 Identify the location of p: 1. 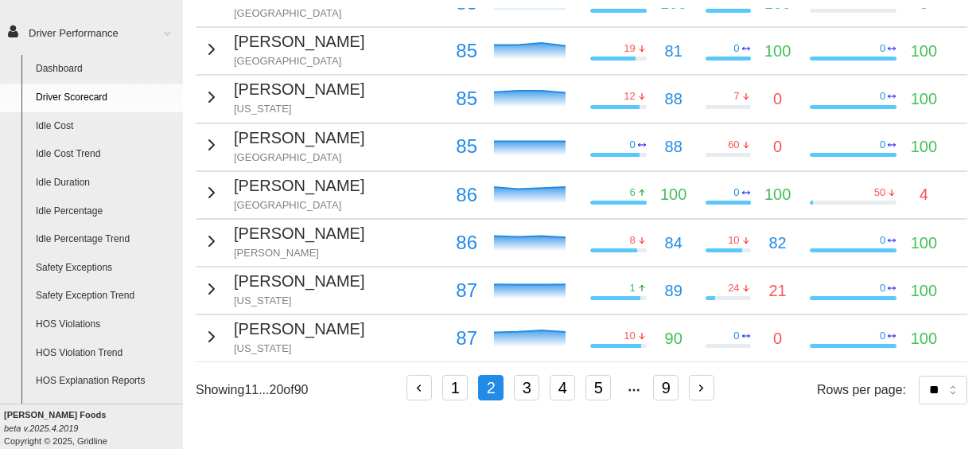
(632, 288).